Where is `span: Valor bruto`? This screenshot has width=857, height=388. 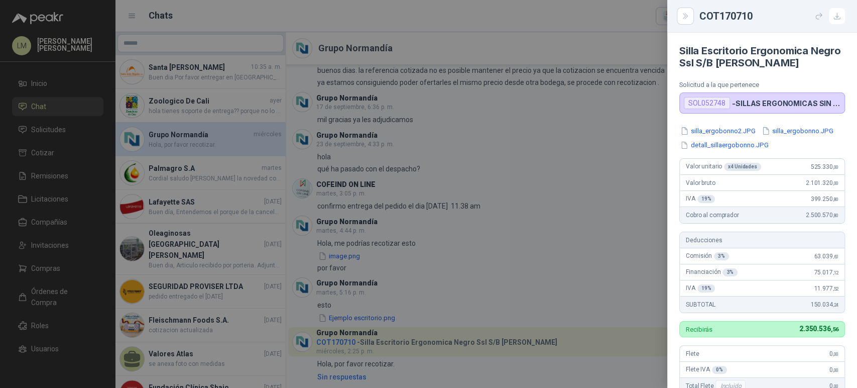
span: Valor bruto is located at coordinates (700, 183).